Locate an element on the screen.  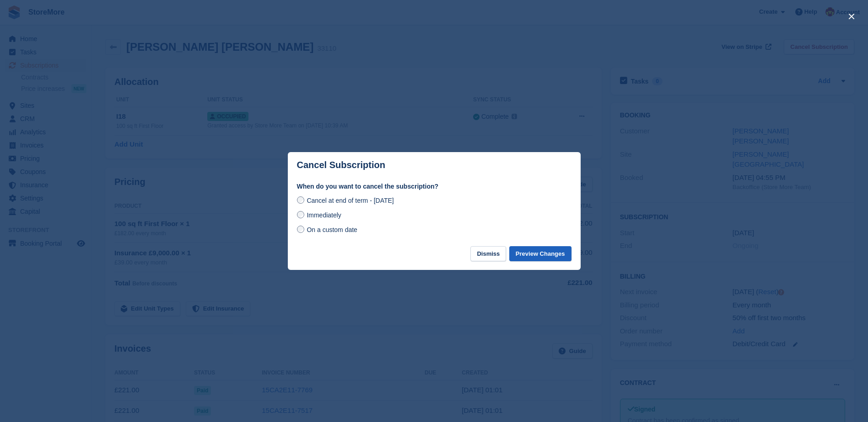
label: When do you want to cancel the subscription? is located at coordinates (434, 186).